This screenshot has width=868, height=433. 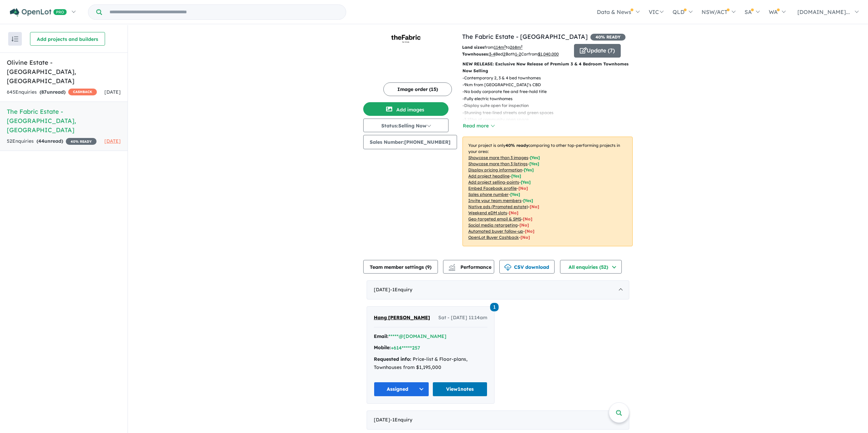 What do you see at coordinates (417, 89) in the screenshot?
I see `button: Image order (15)` at bounding box center [417, 89].